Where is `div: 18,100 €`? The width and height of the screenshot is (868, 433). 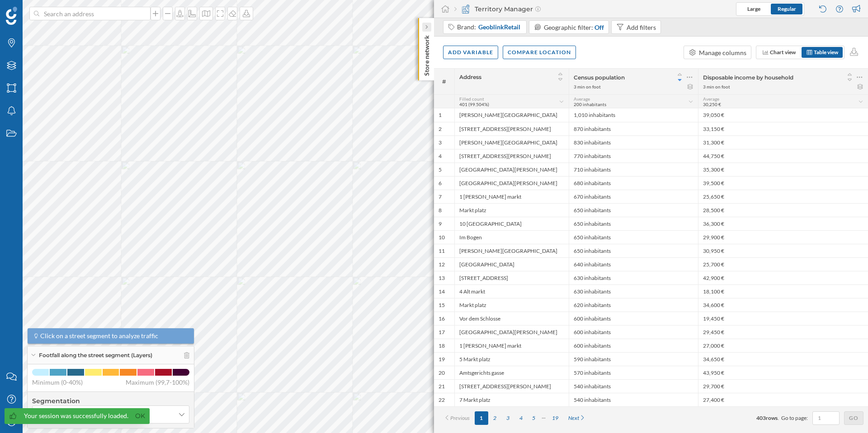 div: 18,100 € is located at coordinates (783, 291).